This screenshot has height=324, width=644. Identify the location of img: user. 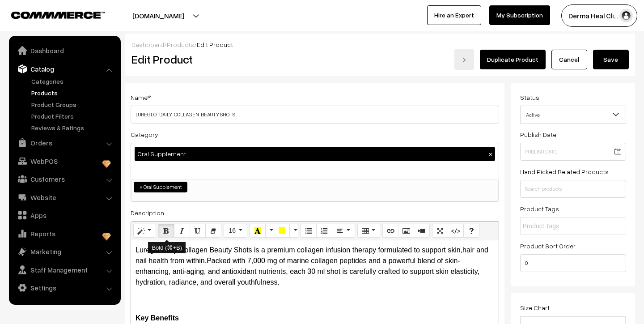
(627, 16).